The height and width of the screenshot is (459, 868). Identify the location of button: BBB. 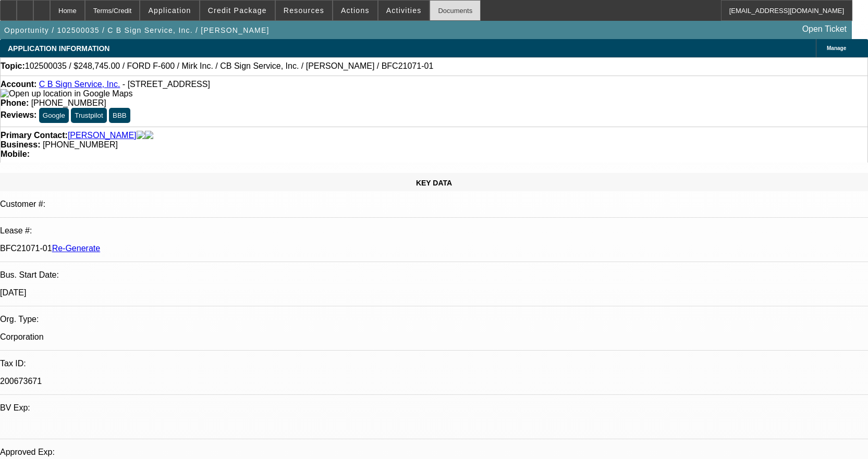
(120, 115).